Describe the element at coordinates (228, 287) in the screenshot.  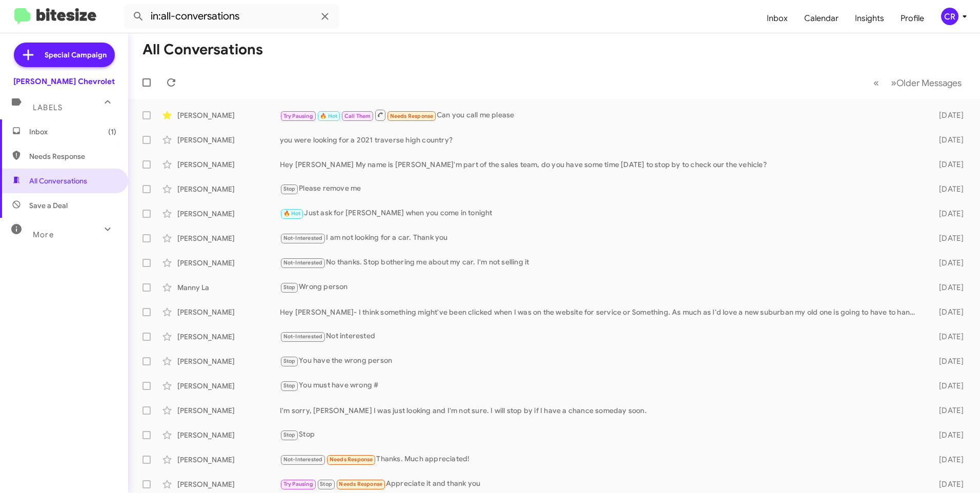
I see `div: Manny La` at that location.